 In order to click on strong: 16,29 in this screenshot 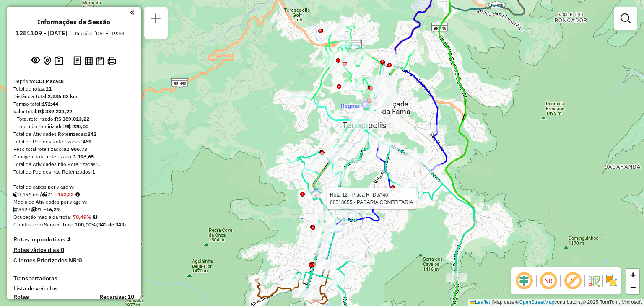, I will do `click(53, 210)`.